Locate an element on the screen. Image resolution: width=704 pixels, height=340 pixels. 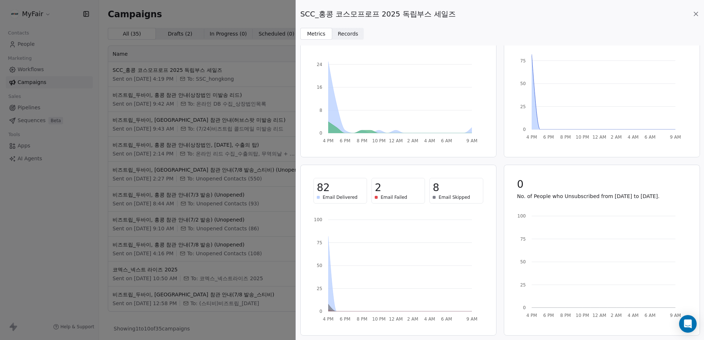
tspan: 16 is located at coordinates (319, 87).